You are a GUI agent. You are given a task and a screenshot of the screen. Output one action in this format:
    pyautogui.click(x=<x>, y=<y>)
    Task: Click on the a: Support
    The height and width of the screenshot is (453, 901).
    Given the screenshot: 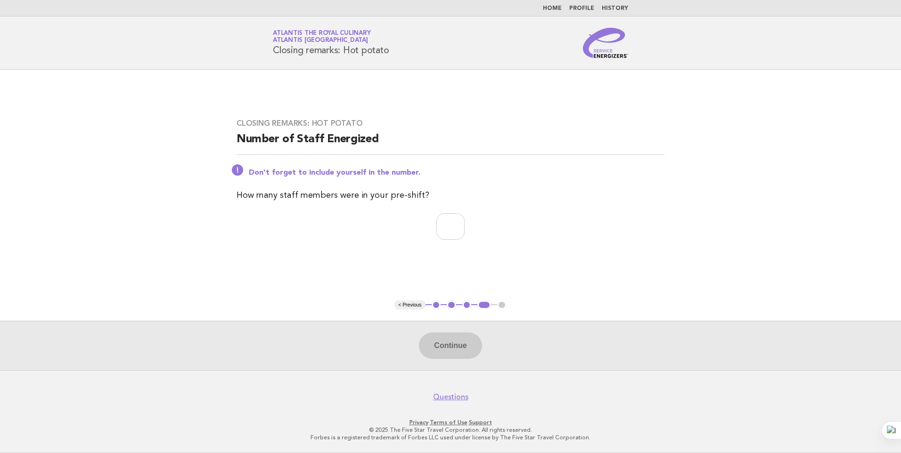 What is the action you would take?
    pyautogui.click(x=480, y=422)
    